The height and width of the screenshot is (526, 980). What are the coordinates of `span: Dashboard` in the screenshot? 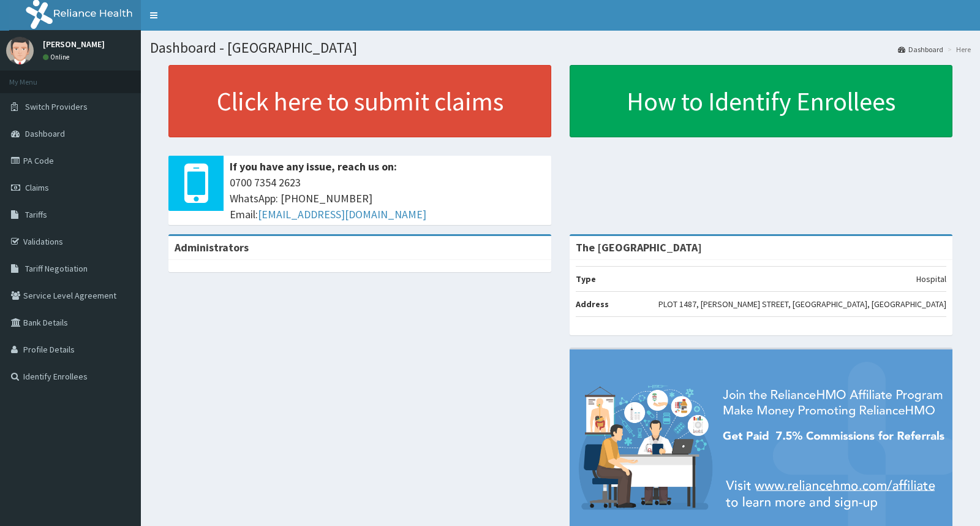 It's located at (45, 134).